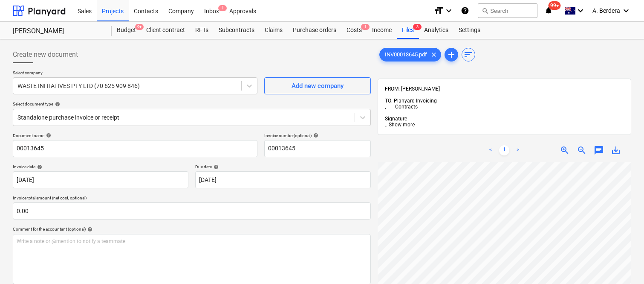 Image resolution: width=644 pixels, height=284 pixels. What do you see at coordinates (135, 74) in the screenshot?
I see `p: Select company` at bounding box center [135, 74].